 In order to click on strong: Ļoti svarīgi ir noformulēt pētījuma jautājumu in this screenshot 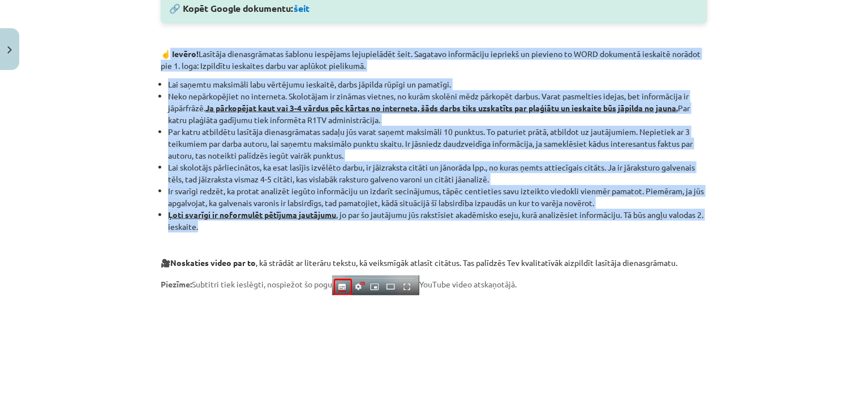, I will do `click(252, 215)`.